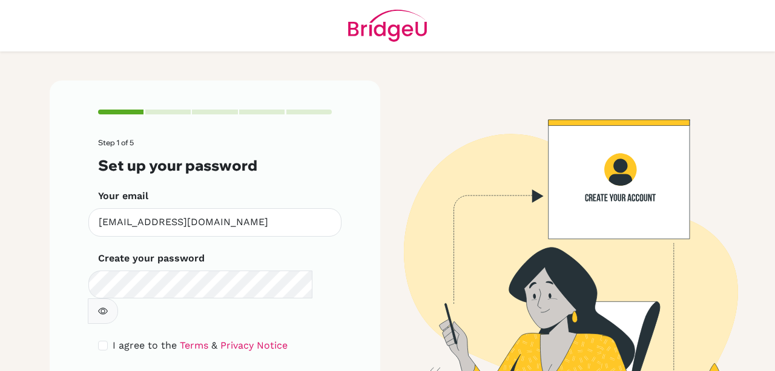 The width and height of the screenshot is (775, 371). Describe the element at coordinates (151, 258) in the screenshot. I see `label: Create your password` at that location.